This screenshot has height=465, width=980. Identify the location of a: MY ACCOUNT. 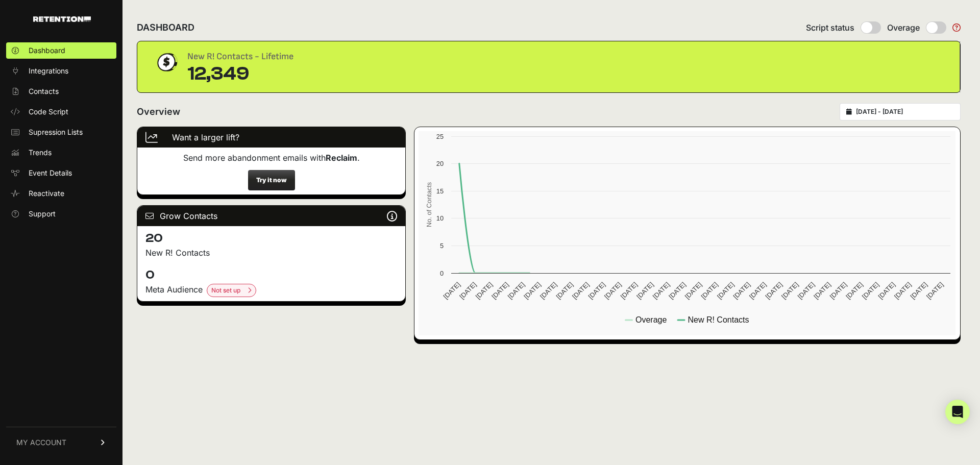
(61, 443).